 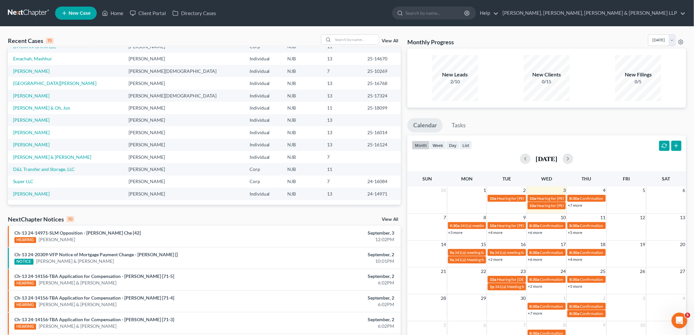 I want to click on td: Corp, so click(x=263, y=181).